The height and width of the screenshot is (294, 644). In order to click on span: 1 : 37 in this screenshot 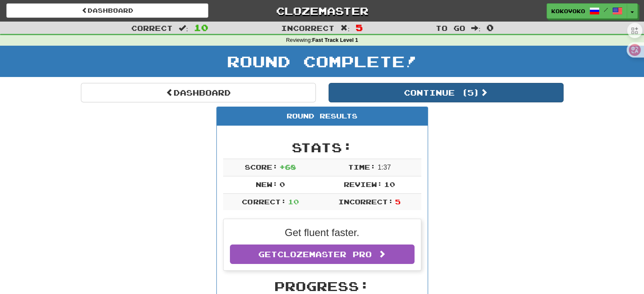, I will do `click(384, 167)`.